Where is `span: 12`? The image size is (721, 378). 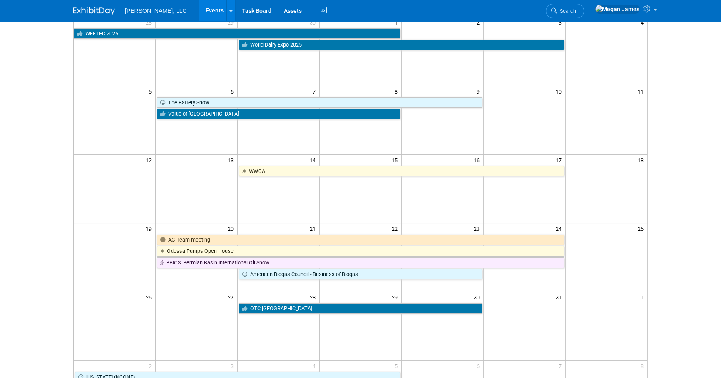 span: 12 is located at coordinates (150, 160).